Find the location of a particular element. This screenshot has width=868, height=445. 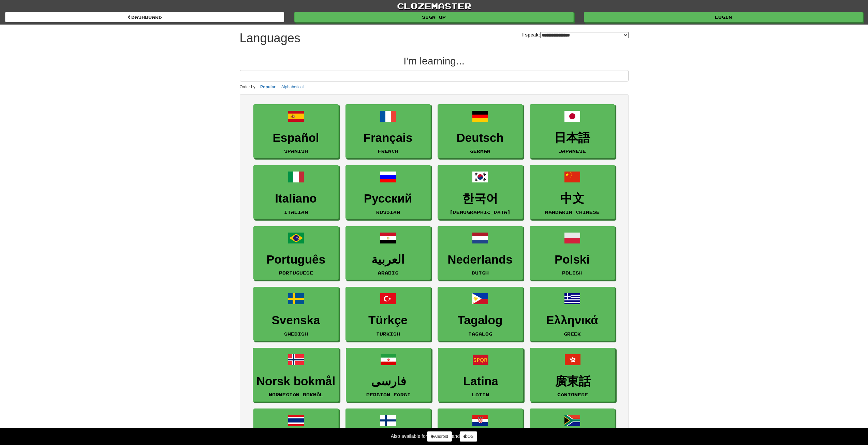

h3: العربية is located at coordinates (388, 259).